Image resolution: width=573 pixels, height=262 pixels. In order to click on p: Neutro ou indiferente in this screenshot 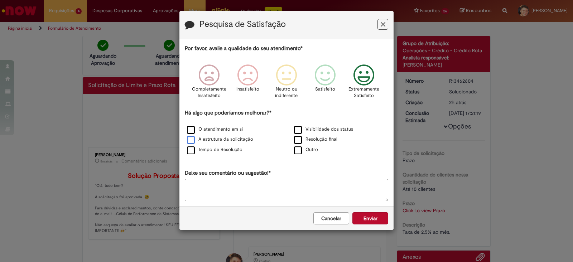, I will do `click(286, 92)`.